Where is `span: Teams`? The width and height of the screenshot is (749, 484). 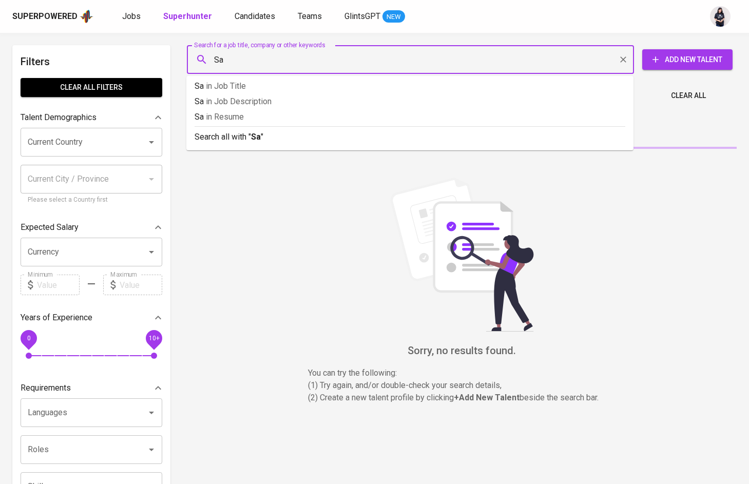 span: Teams is located at coordinates (309, 16).